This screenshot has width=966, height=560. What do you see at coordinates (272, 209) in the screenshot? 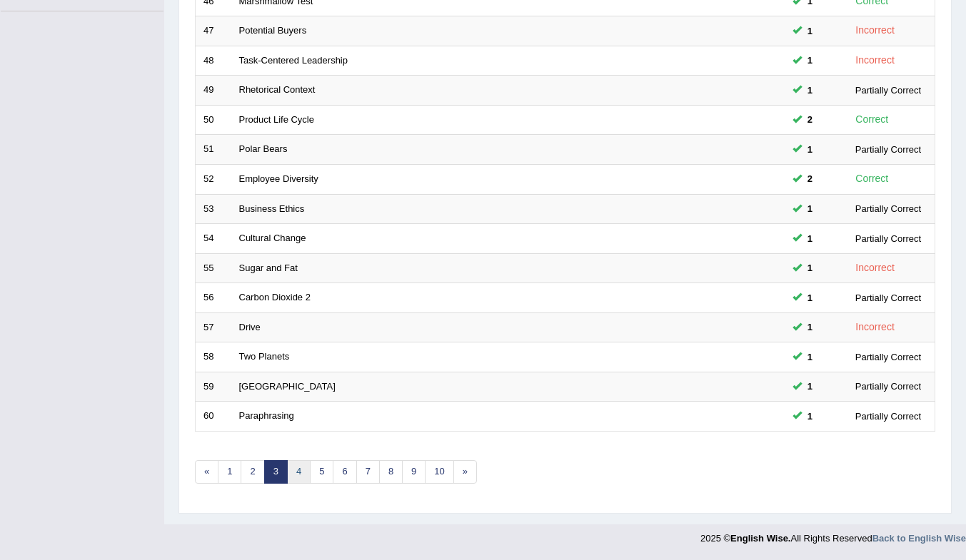
I see `a: Business Ethics` at bounding box center [272, 209].